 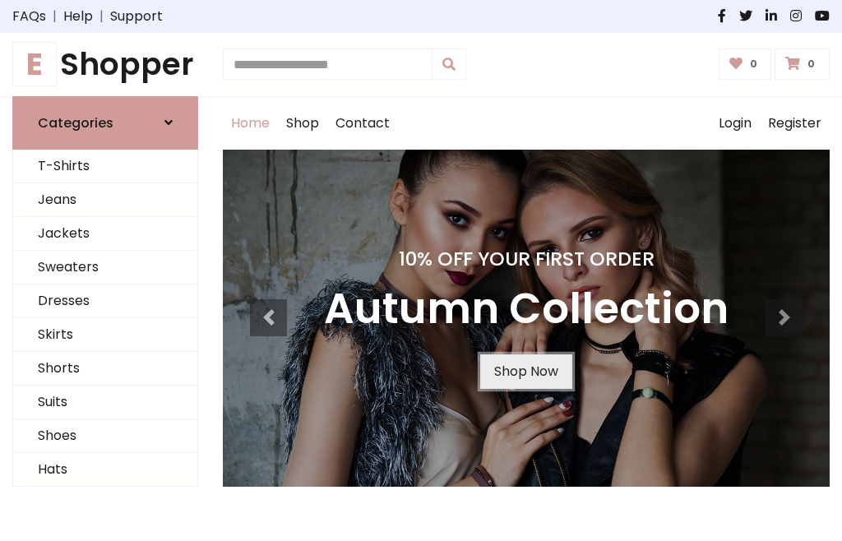 I want to click on a: Dresses, so click(x=105, y=301).